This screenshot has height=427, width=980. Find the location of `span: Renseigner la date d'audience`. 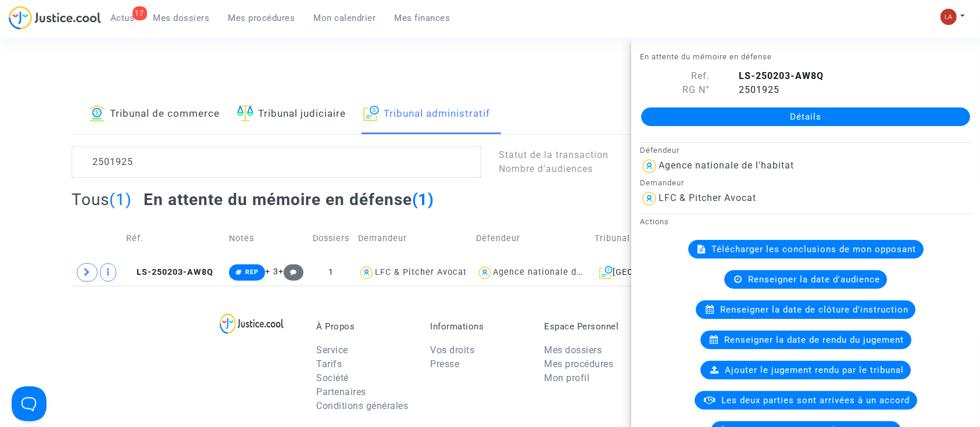

span: Renseigner la date d'audience is located at coordinates (814, 280).